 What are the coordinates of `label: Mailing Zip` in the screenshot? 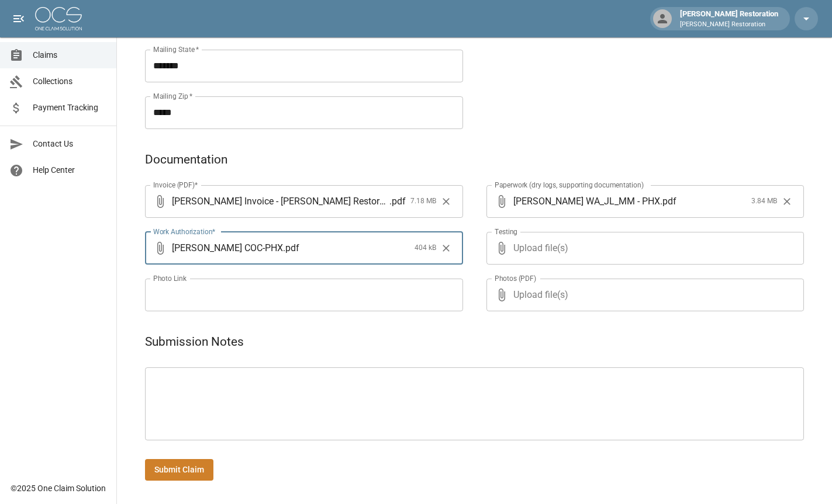 It's located at (173, 95).